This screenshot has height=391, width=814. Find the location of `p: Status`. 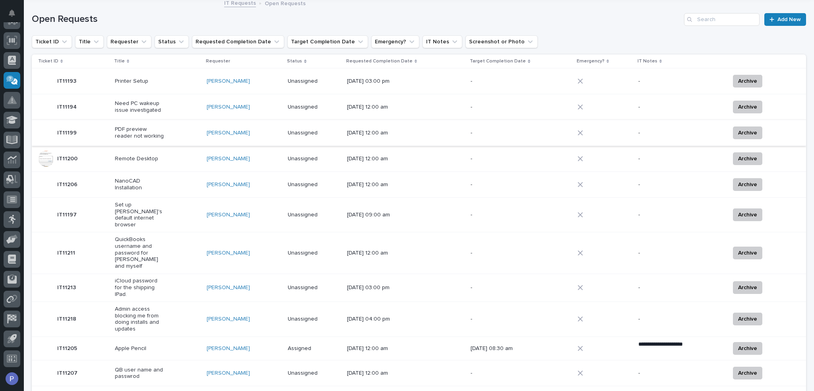

p: Status is located at coordinates (294, 61).